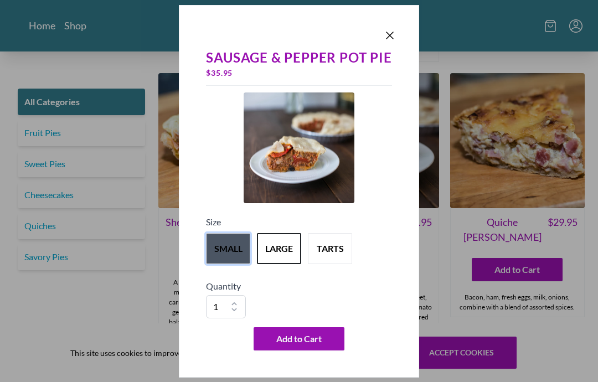 The image size is (598, 382). What do you see at coordinates (299, 339) in the screenshot?
I see `span: Add to Cart` at bounding box center [299, 339].